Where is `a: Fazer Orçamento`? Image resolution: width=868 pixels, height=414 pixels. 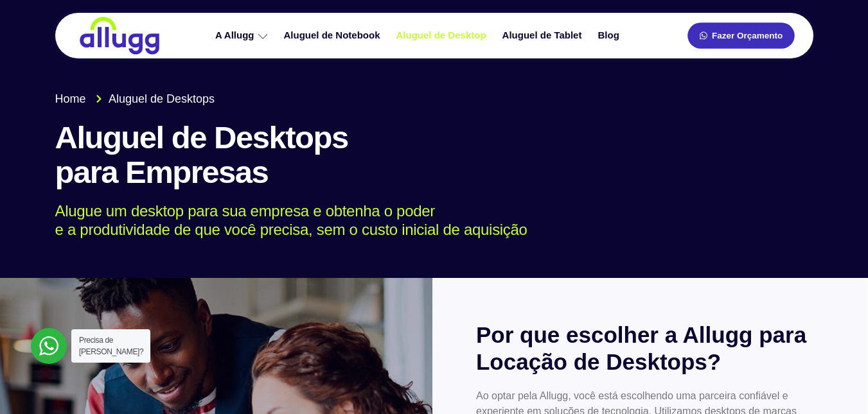
a: Fazer Orçamento is located at coordinates (741, 35).